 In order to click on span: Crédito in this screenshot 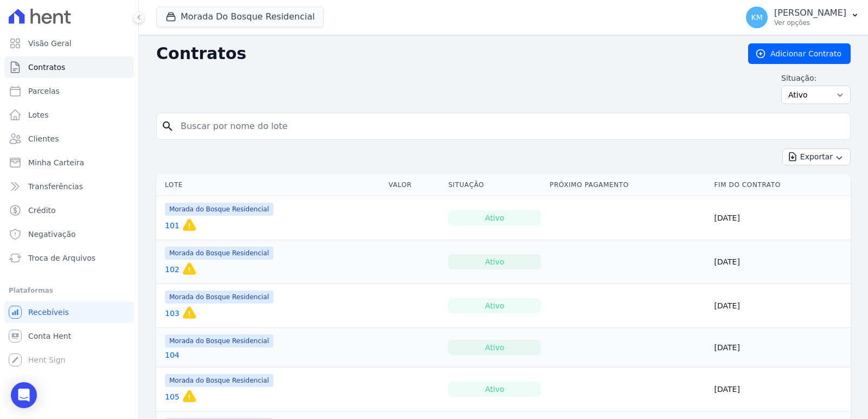, I will do `click(42, 210)`.